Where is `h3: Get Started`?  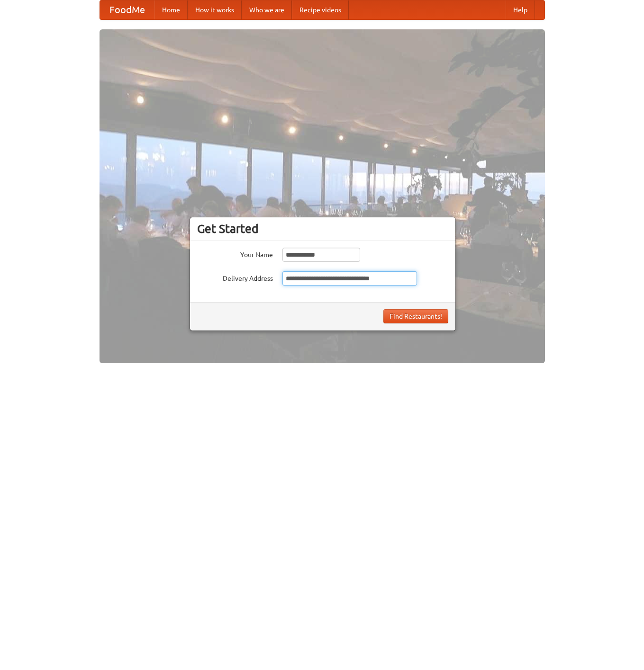 h3: Get Started is located at coordinates (323, 229).